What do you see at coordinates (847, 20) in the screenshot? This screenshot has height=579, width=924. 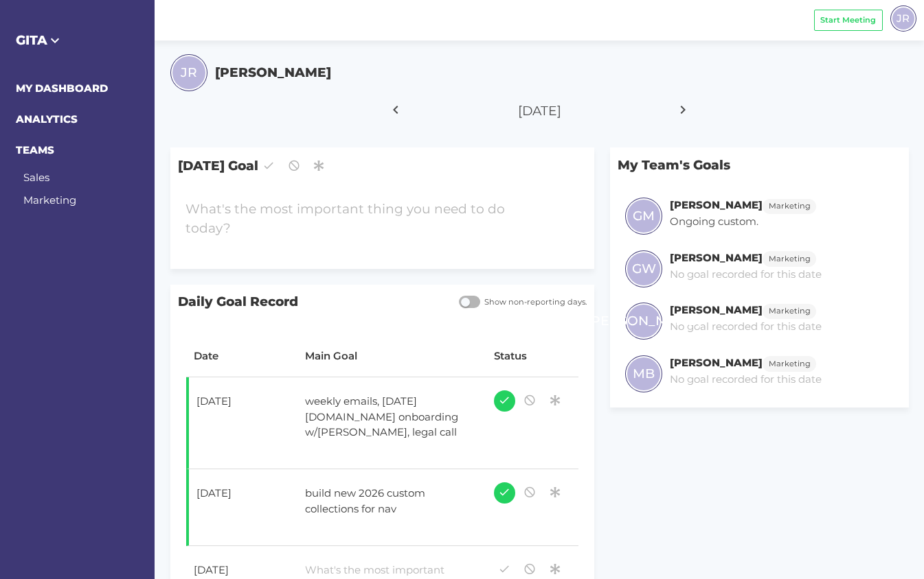 I see `span: Start Meeting` at bounding box center [847, 20].